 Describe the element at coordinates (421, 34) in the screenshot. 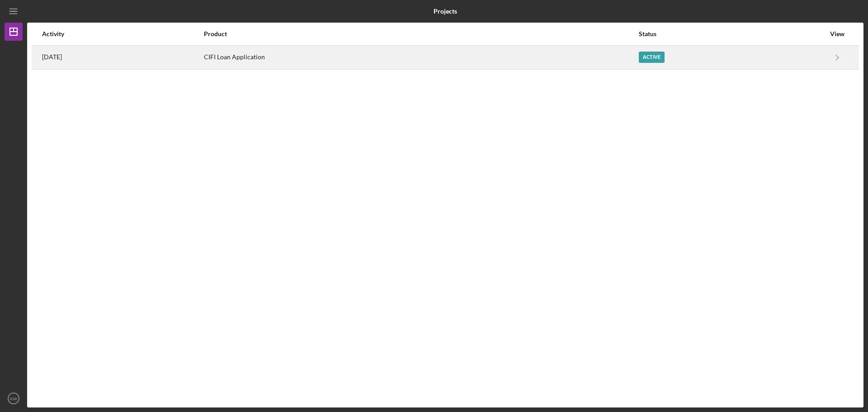

I see `div: Product` at that location.